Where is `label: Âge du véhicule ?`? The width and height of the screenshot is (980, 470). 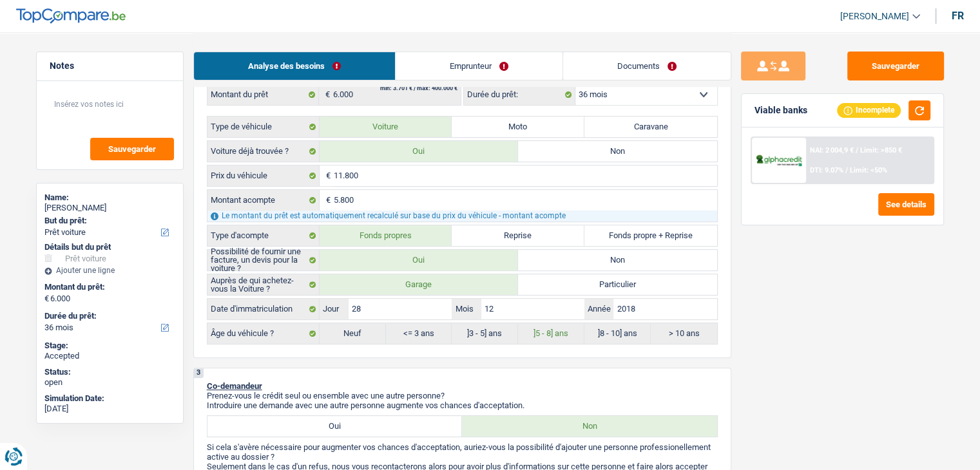
label: Âge du véhicule ? is located at coordinates (264, 333).